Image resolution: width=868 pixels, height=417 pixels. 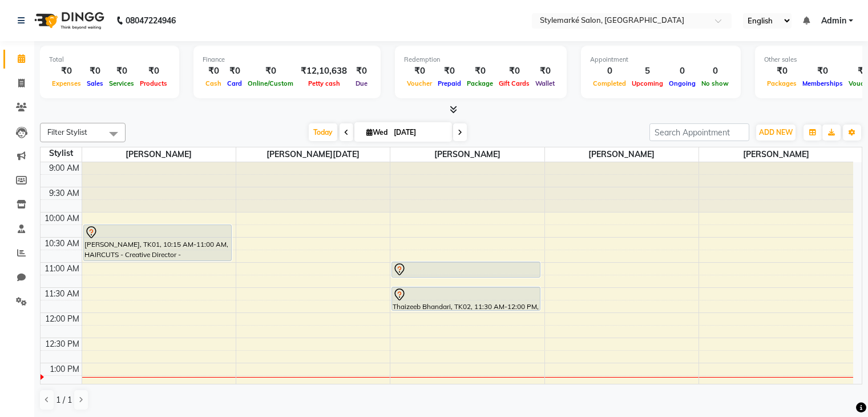 I want to click on div: 9:00 AM, so click(x=64, y=168).